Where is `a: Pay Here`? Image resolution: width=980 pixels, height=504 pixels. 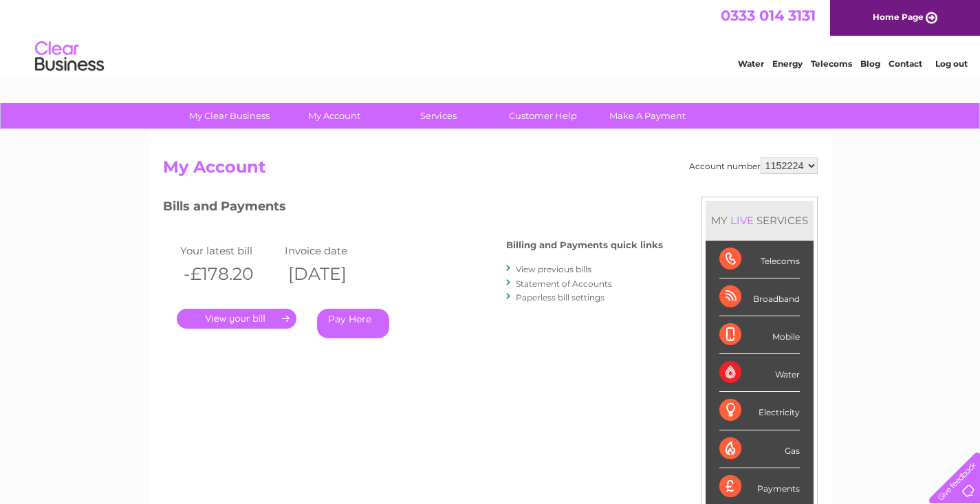 a: Pay Here is located at coordinates (353, 323).